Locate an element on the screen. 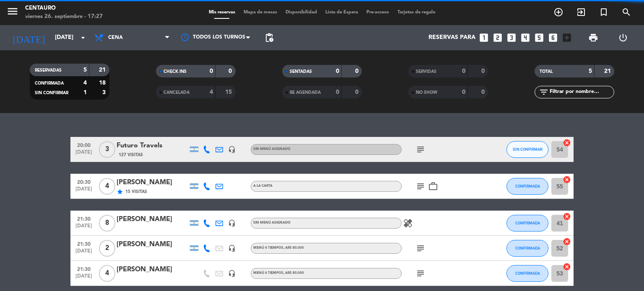 The height and width of the screenshot is (291, 644). i: looks_one is located at coordinates (484, 38).